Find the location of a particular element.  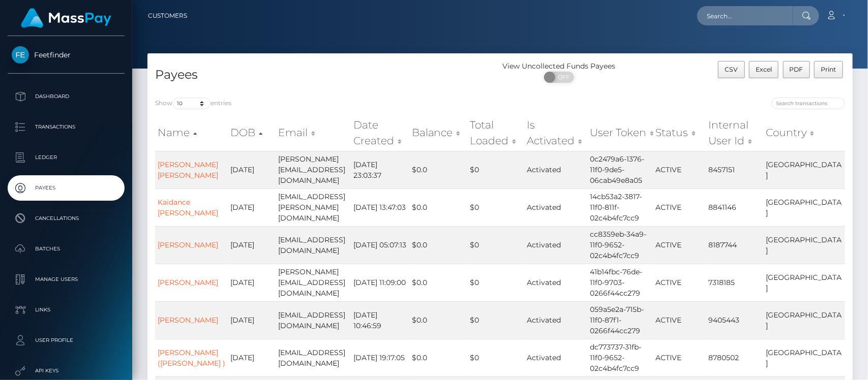

td: 41b14fbc-76de-11f0-9703-0266f44cc279 is located at coordinates (620, 283).